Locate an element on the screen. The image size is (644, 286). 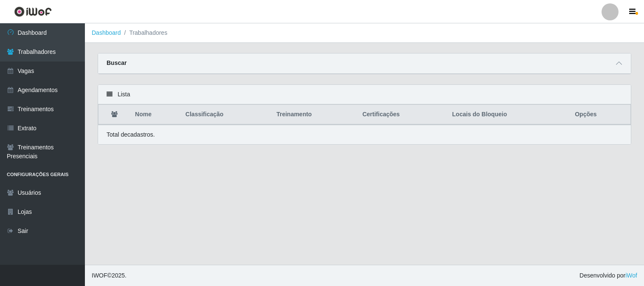
a: iWof is located at coordinates (631, 276).